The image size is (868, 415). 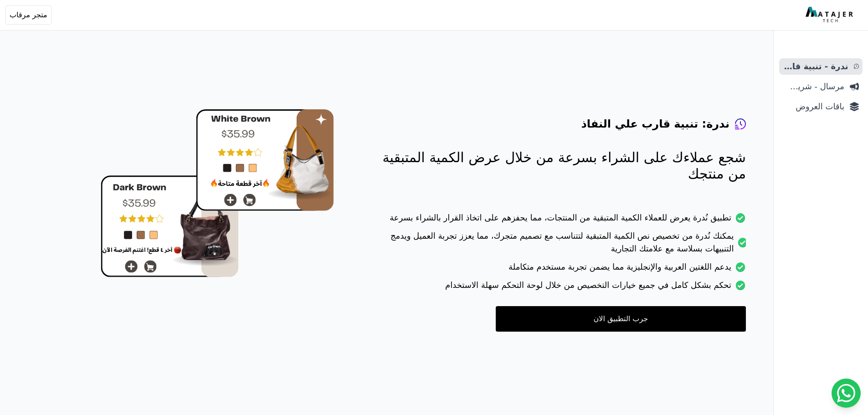 I want to click on span: مرسال - شريط دعاية, so click(x=814, y=87).